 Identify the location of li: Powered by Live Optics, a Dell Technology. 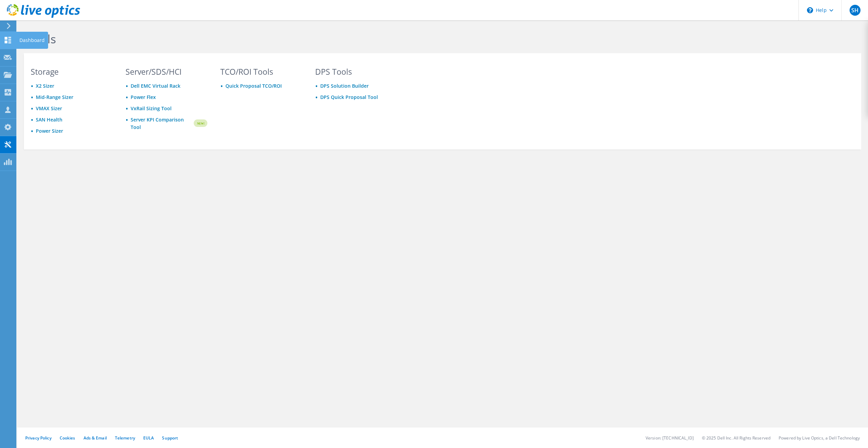
(819, 438).